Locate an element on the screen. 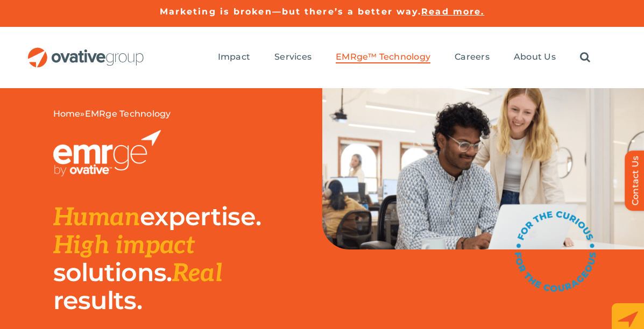 The height and width of the screenshot is (329, 644). span: expertise. is located at coordinates (201, 216).